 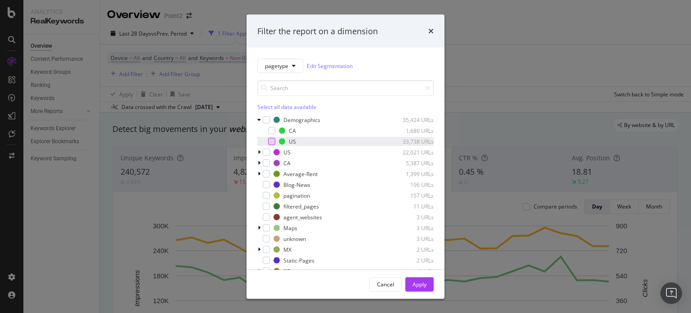 I want to click on div: 33,738 URLs, so click(x=412, y=141).